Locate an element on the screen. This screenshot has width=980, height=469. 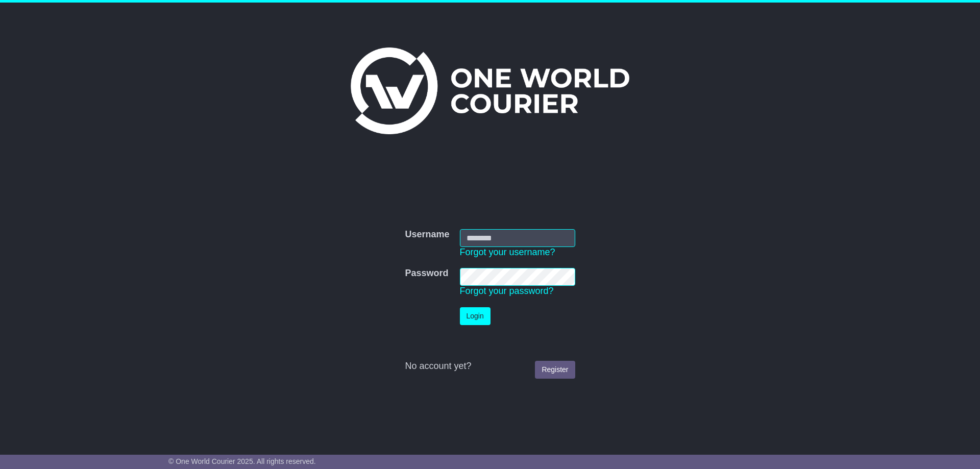
label: Password is located at coordinates (426, 273).